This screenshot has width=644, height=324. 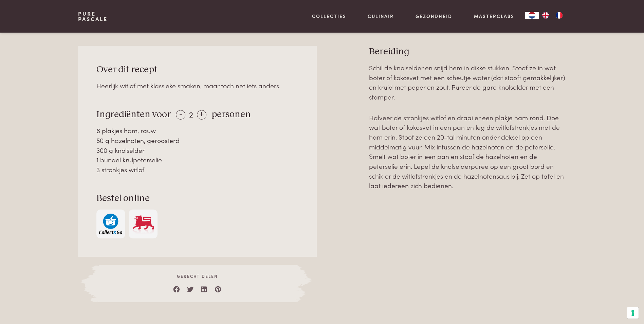 I want to click on a: Gezondheid, so click(x=434, y=16).